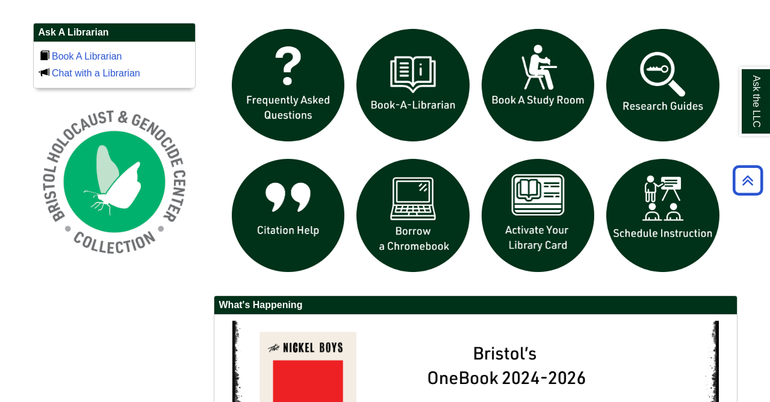 The width and height of the screenshot is (770, 402). I want to click on img: For faculty. Schedule Library Instruction icon links to form., so click(663, 215).